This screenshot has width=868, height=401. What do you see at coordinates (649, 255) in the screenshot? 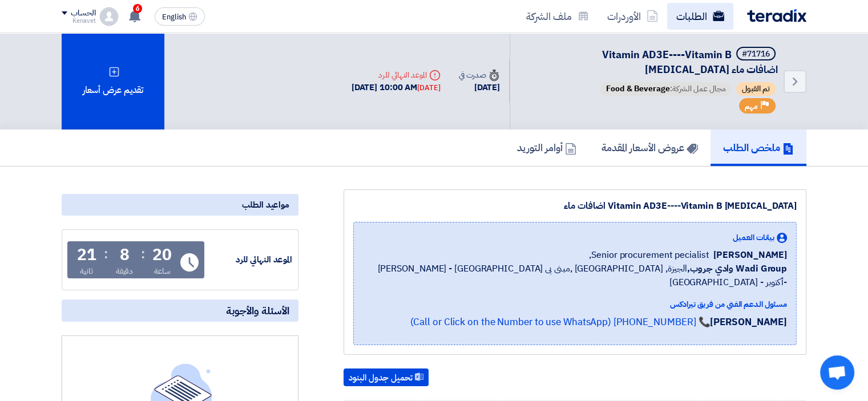
I see `span: Senior procurement pecialist,` at bounding box center [649, 255].